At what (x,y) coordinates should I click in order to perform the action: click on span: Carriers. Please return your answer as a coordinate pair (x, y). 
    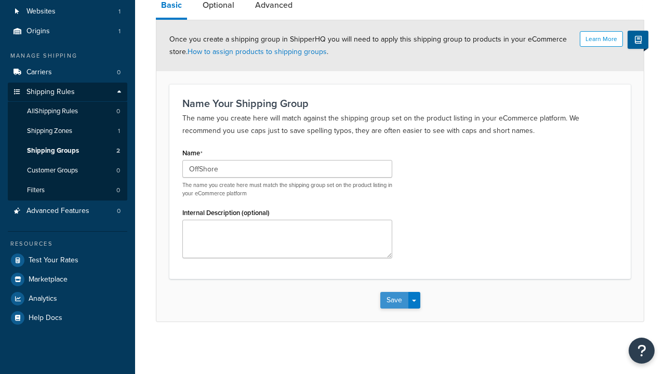
    Looking at the image, I should click on (39, 72).